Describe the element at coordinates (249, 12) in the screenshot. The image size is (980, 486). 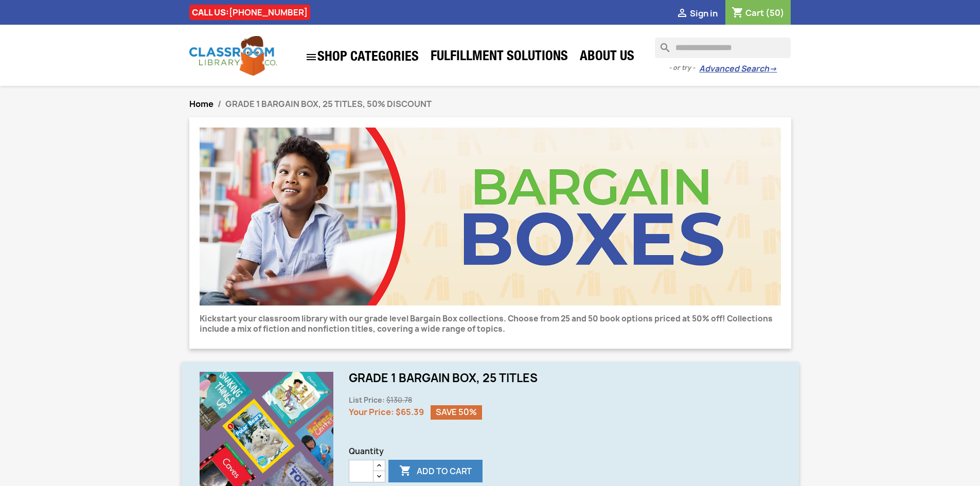
I see `div: CALL US:` at that location.